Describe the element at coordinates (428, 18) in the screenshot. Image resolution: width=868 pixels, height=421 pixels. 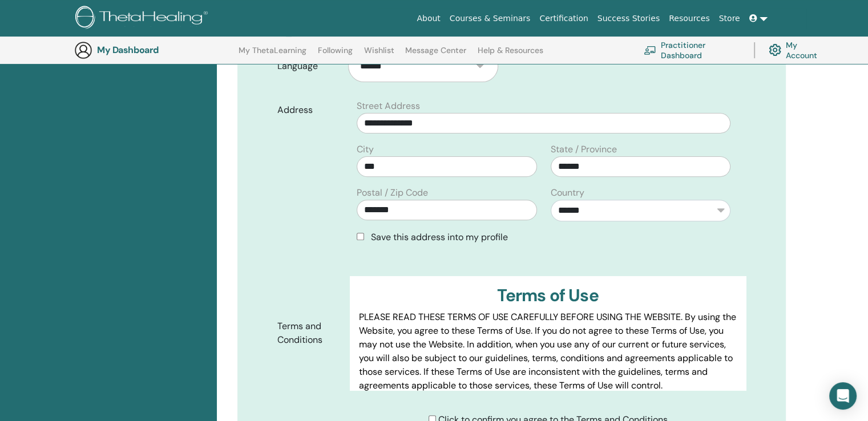
I see `a: About` at that location.